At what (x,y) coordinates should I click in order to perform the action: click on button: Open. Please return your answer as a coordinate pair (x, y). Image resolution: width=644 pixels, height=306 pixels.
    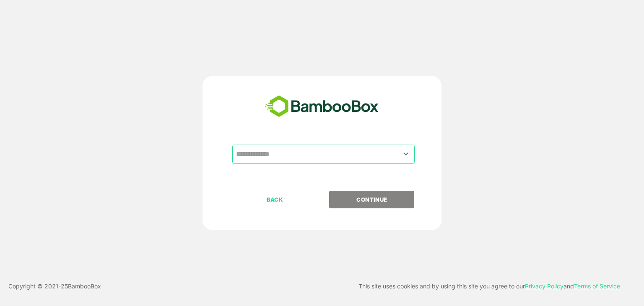
    Looking at the image, I should click on (406, 154).